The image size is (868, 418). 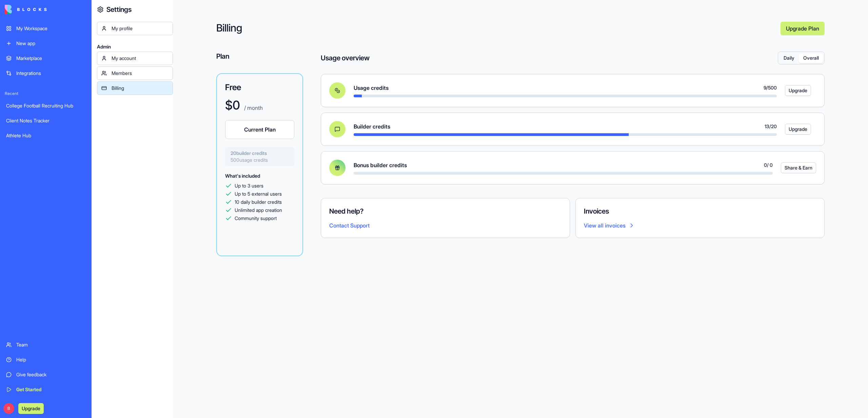 I want to click on div: My account, so click(x=140, y=58).